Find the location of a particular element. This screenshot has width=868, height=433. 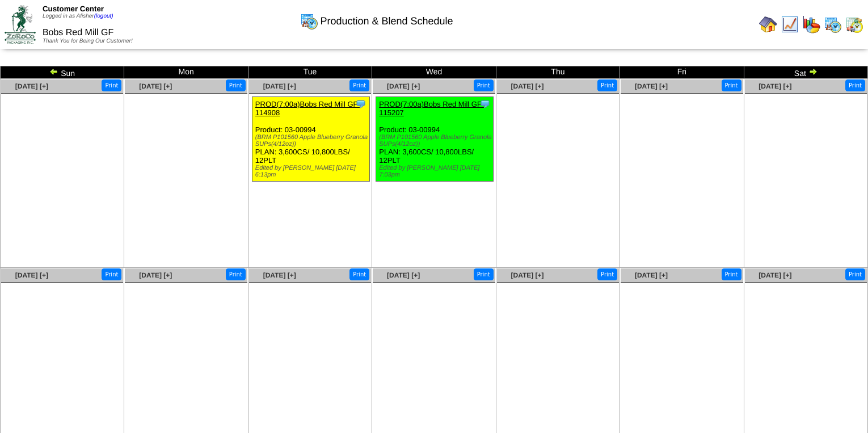

img: arrowright.gif is located at coordinates (813, 72).